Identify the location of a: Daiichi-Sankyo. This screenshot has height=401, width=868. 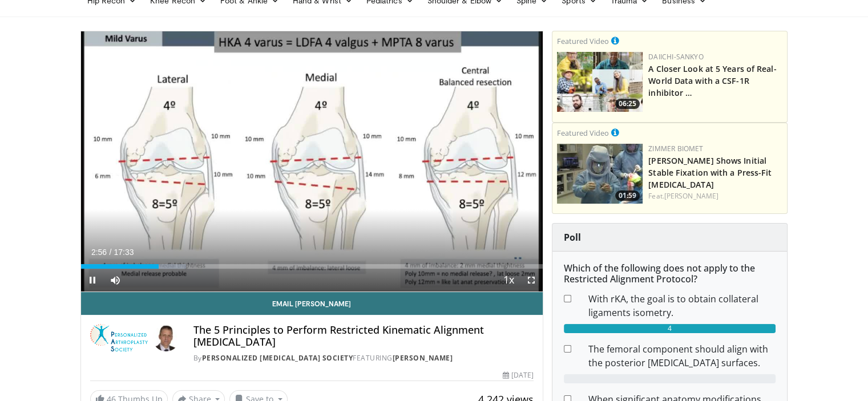
(675, 57).